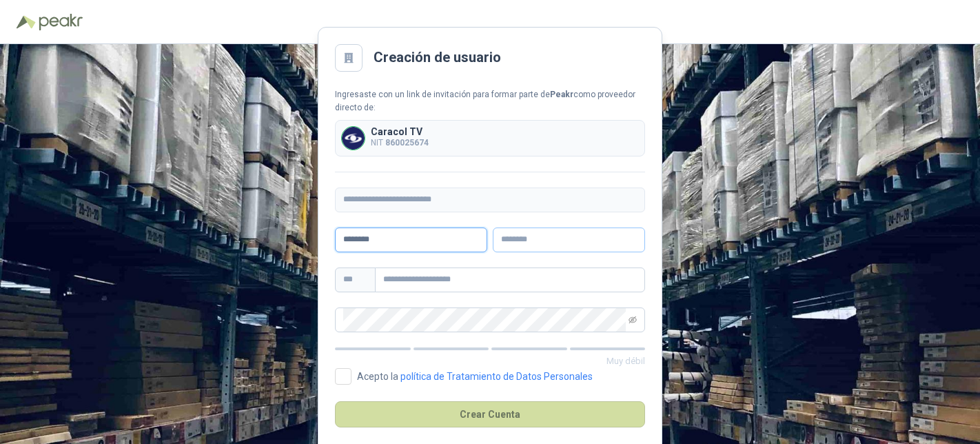 The width and height of the screenshot is (980, 444). Describe the element at coordinates (490, 414) in the screenshot. I see `button: Crear Cuenta` at that location.